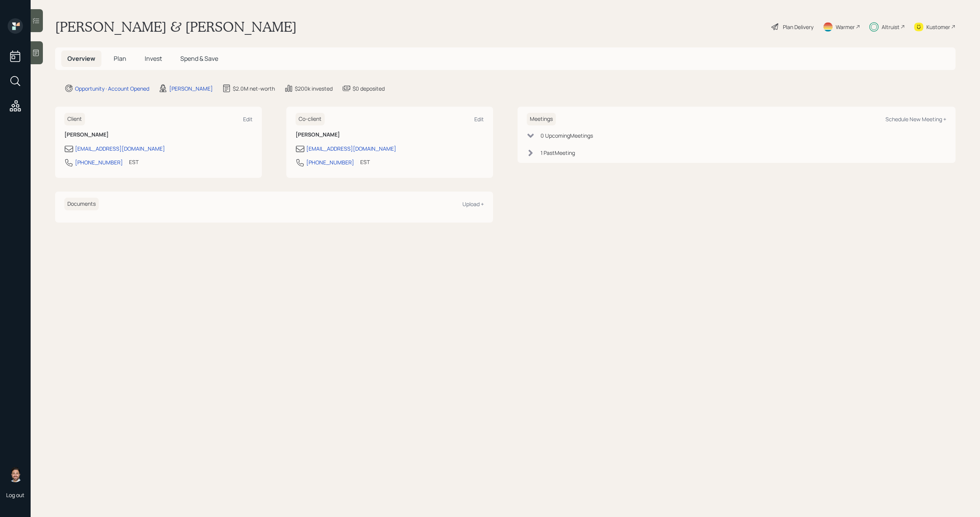 Image resolution: width=980 pixels, height=517 pixels. What do you see at coordinates (310, 119) in the screenshot?
I see `h6: Co-client` at bounding box center [310, 119].